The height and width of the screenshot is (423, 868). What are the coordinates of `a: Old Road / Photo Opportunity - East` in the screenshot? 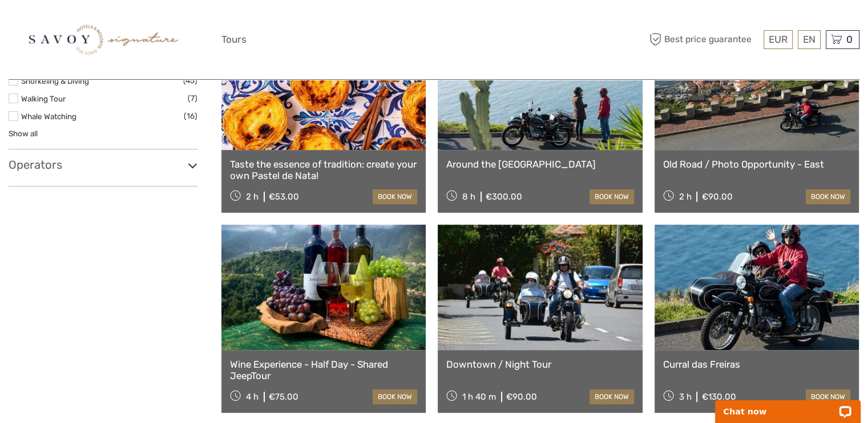 It's located at (757, 164).